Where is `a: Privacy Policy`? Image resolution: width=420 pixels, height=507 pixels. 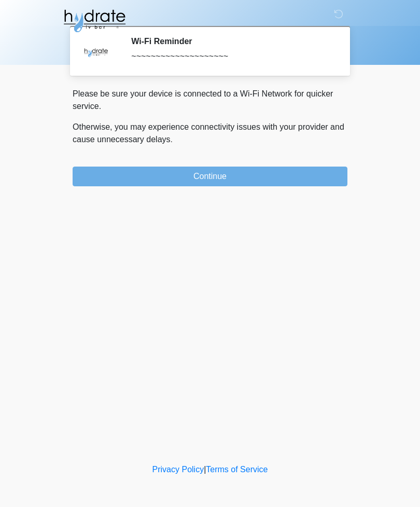 a: Privacy Policy is located at coordinates (179, 469).